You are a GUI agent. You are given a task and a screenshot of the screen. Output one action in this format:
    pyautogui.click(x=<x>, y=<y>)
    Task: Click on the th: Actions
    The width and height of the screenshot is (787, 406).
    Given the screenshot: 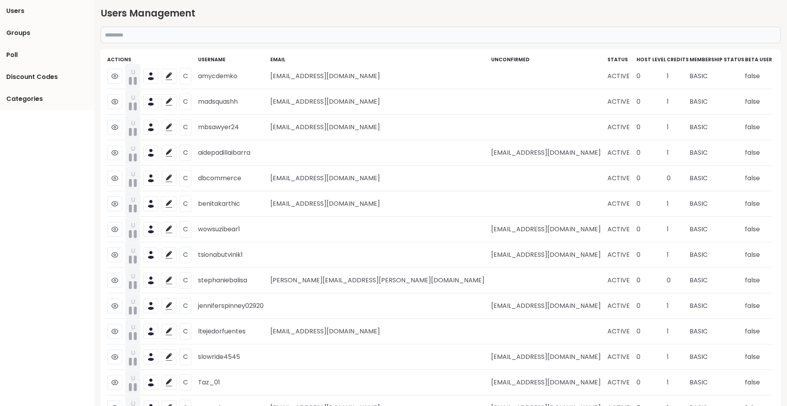 What is the action you would take?
    pyautogui.click(x=152, y=60)
    